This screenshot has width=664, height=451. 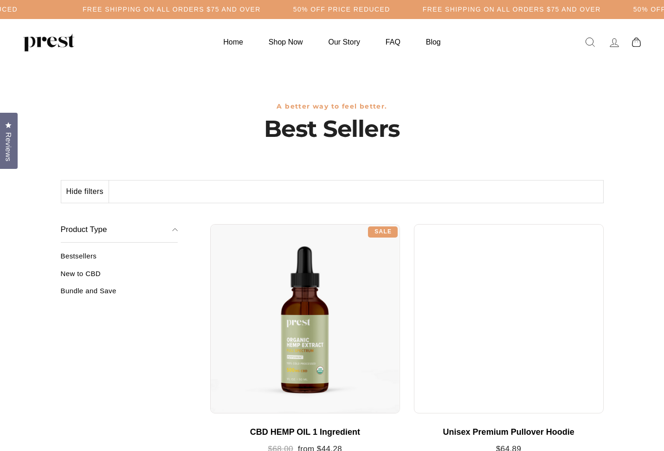 What do you see at coordinates (119, 277) in the screenshot?
I see `a: New to CBD` at bounding box center [119, 277].